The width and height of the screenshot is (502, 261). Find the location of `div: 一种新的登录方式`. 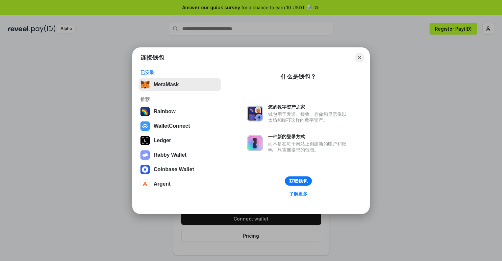

div: 一种新的登录方式 is located at coordinates (309, 136).